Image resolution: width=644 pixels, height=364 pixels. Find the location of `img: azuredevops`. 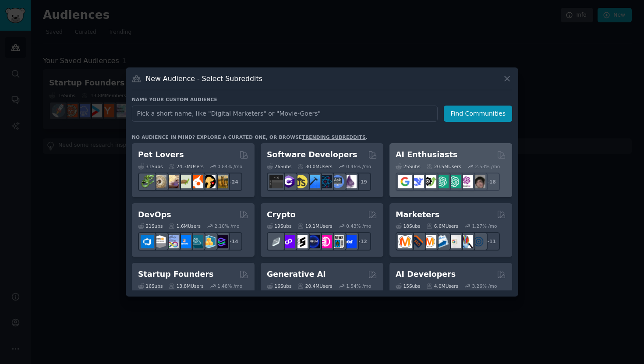

img: azuredevops is located at coordinates (147, 241).